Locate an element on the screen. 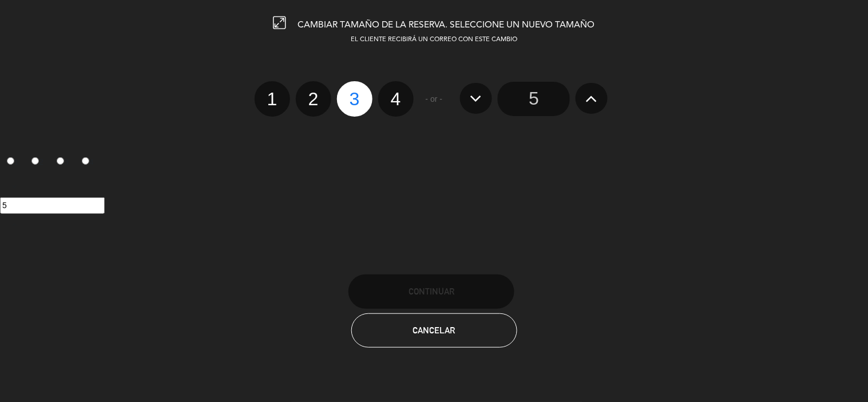  span: Continuar is located at coordinates (431, 291).